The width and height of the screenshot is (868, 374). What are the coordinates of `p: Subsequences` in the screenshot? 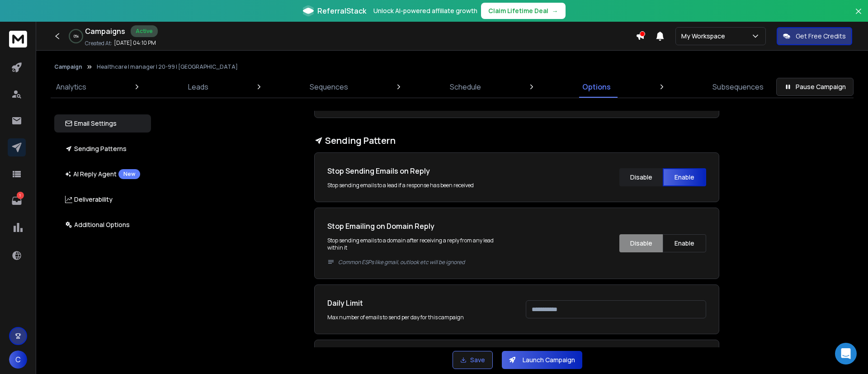 It's located at (738, 87).